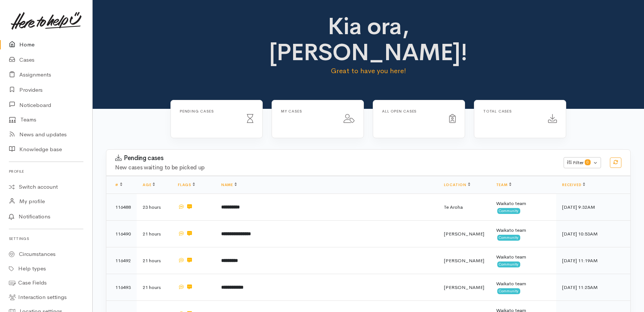 The height and width of the screenshot is (312, 644). I want to click on h6: Total cases, so click(511, 111).